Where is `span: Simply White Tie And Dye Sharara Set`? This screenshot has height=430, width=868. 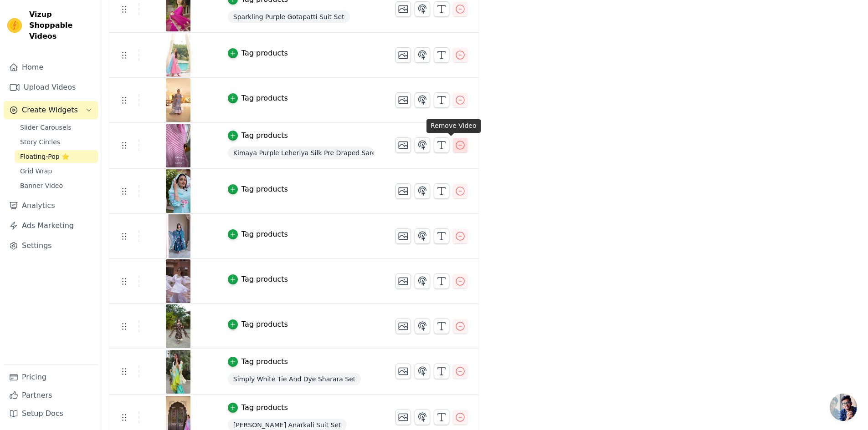
span: Simply White Tie And Dye Sharara Set is located at coordinates (294, 379).